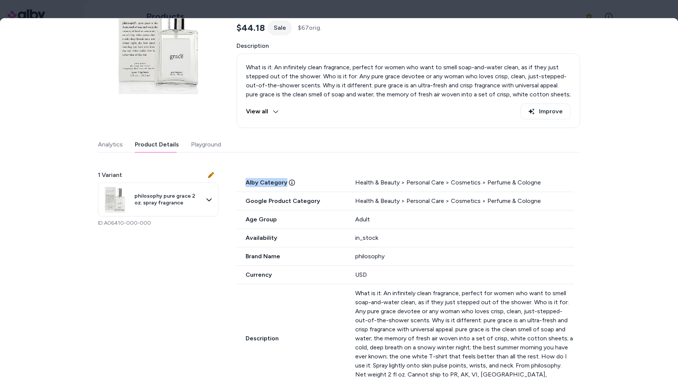 The height and width of the screenshot is (378, 678). Describe the element at coordinates (291, 275) in the screenshot. I see `span: Currency` at that location.